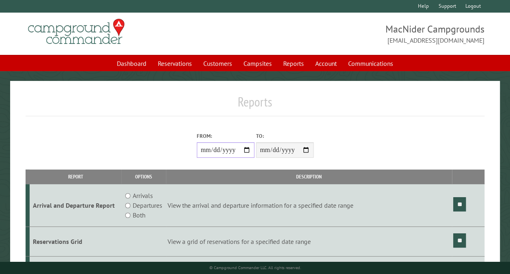 This screenshot has height=274, width=510. I want to click on a: Reports, so click(293, 63).